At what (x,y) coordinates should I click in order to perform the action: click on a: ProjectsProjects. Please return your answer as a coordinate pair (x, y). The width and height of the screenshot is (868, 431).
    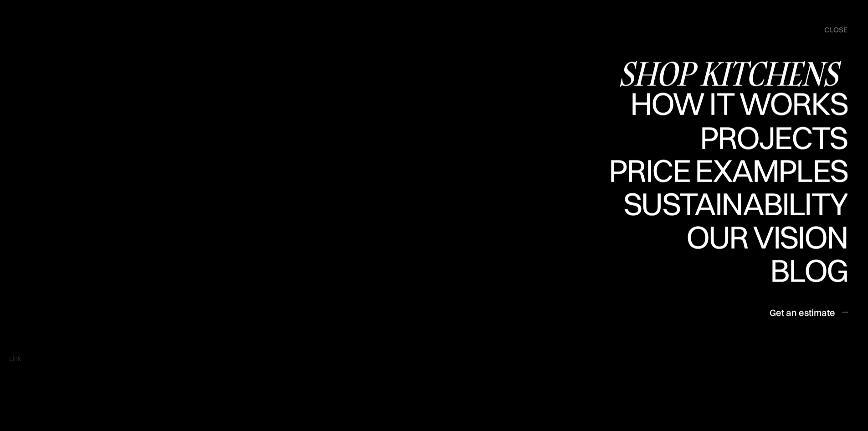
    Looking at the image, I should click on (774, 137).